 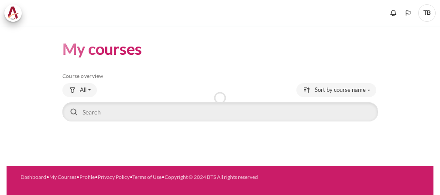 What do you see at coordinates (408, 13) in the screenshot?
I see `button: Languages` at bounding box center [408, 13].